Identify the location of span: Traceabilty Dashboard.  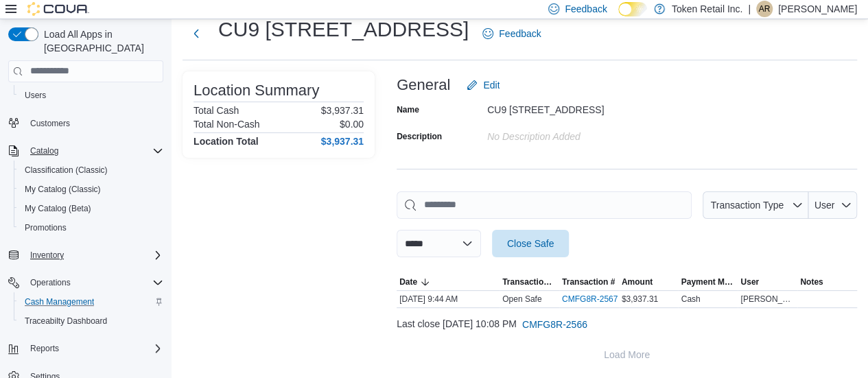
(92, 321).